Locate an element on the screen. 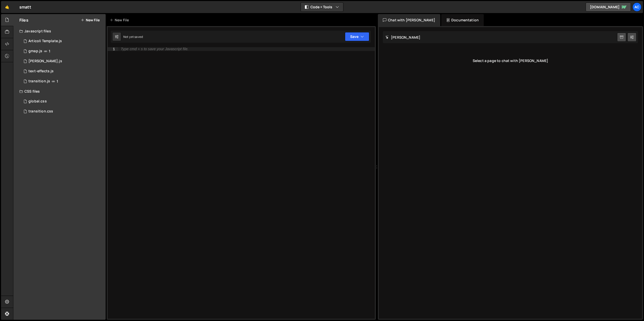  div: Javascript files is located at coordinates (59, 31).